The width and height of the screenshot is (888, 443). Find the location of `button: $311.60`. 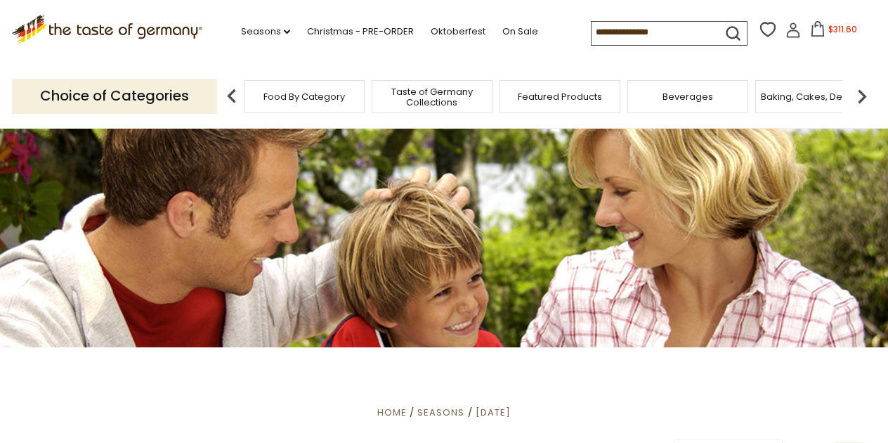

button: $311.60 is located at coordinates (833, 32).